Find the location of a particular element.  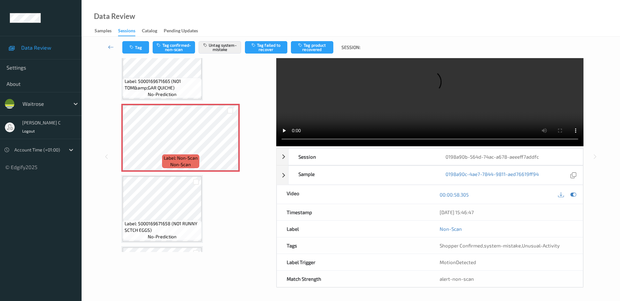

span: Label: 5000169671665 (NO1 TOM&amp;GAR QUICHE) is located at coordinates (162, 84).